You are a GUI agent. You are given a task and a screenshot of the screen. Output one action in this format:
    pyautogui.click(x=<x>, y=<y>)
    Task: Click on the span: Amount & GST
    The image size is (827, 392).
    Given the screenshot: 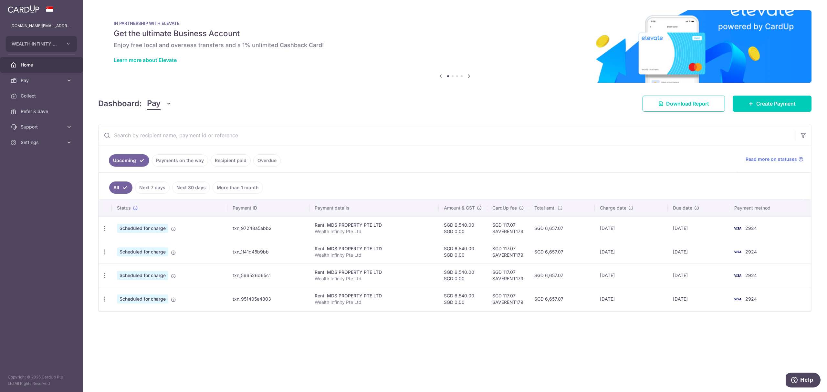 What is the action you would take?
    pyautogui.click(x=459, y=208)
    